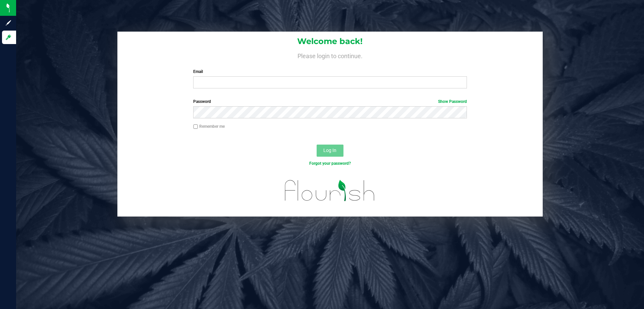  Describe the element at coordinates (330, 55) in the screenshot. I see `h4: Please login to continue.` at that location.